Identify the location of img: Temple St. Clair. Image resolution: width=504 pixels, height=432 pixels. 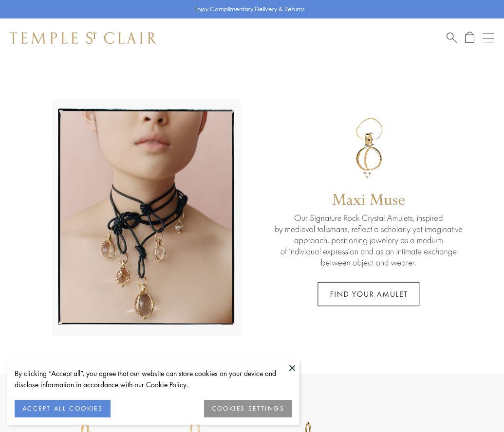
(83, 38).